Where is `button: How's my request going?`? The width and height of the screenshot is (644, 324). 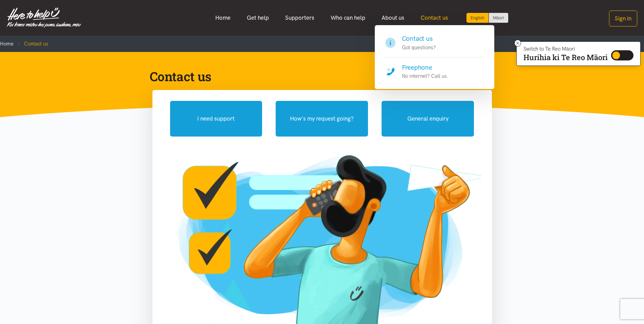 button: How's my request going? is located at coordinates (322, 118).